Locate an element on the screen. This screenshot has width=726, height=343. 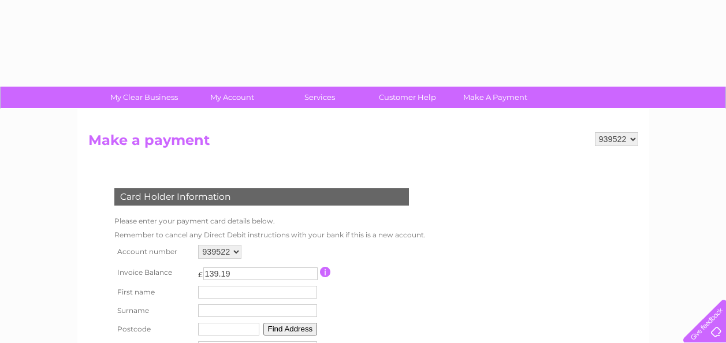
th: Surname is located at coordinates (154, 311).